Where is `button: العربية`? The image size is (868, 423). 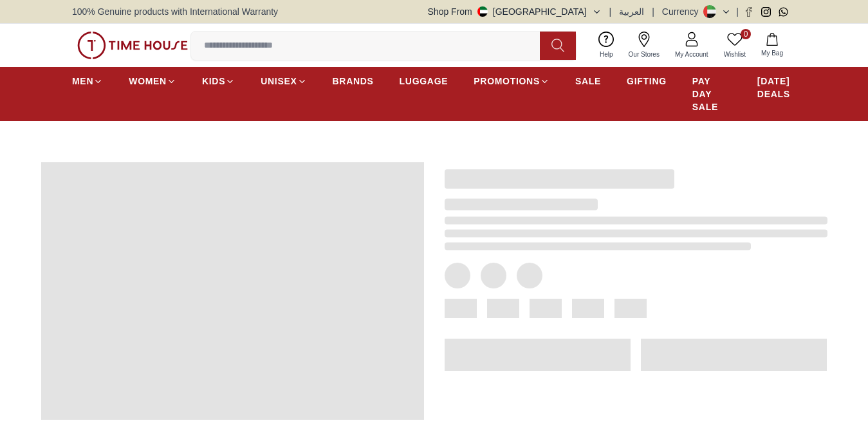
button: العربية is located at coordinates (631, 11).